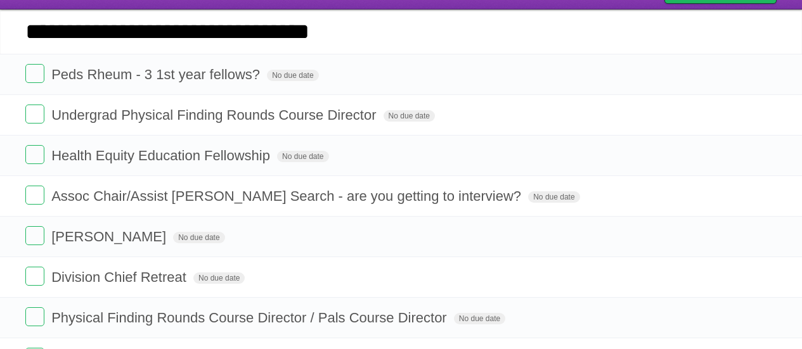 This screenshot has width=802, height=349. Describe the element at coordinates (250, 318) in the screenshot. I see `span: Physical Finding Rounds Course Director / Pals Course Director` at that location.